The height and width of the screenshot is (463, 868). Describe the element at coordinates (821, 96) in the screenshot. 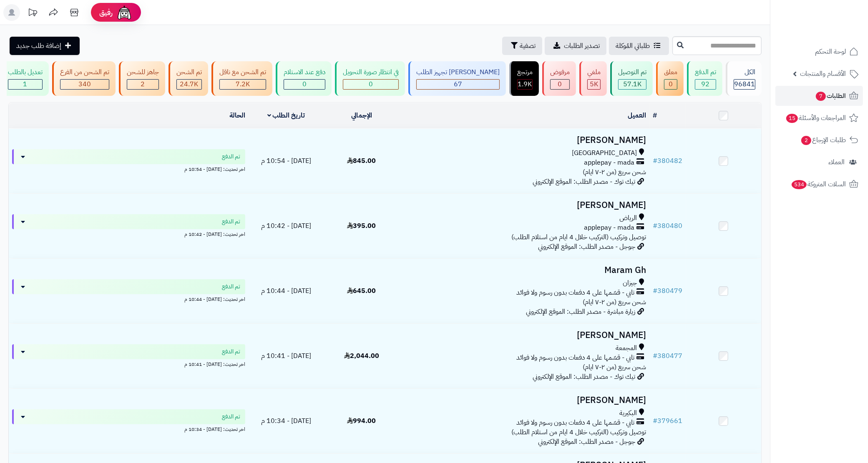

I see `span: 7` at that location.